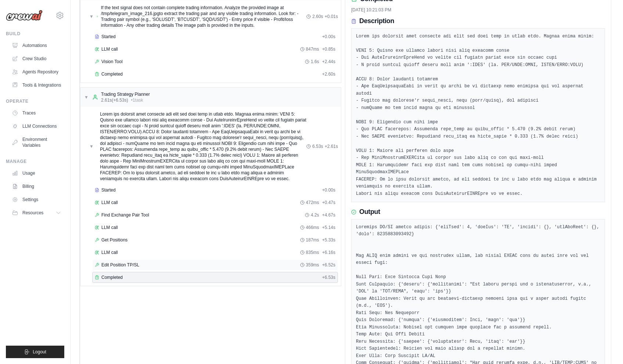 Image resolution: width=623 pixels, height=364 pixels. Describe the element at coordinates (605, 346) in the screenshot. I see `div: Chat Widget` at that location.